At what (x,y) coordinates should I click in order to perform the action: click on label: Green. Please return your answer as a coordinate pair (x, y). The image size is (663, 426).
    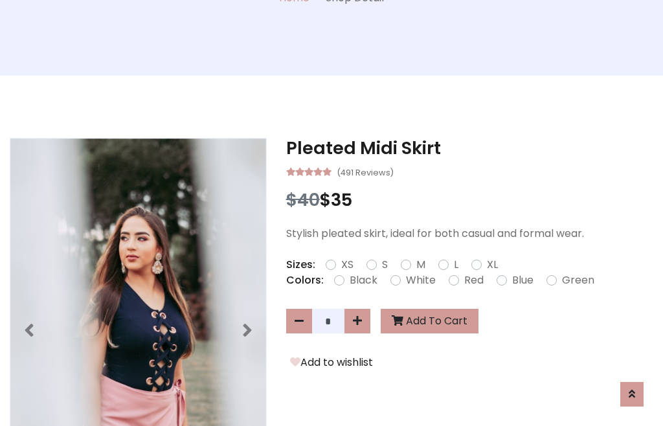
    Looking at the image, I should click on (578, 280).